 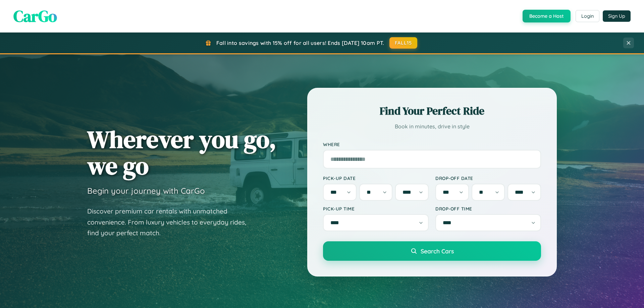 I want to click on button: Become a Host, so click(x=547, y=16).